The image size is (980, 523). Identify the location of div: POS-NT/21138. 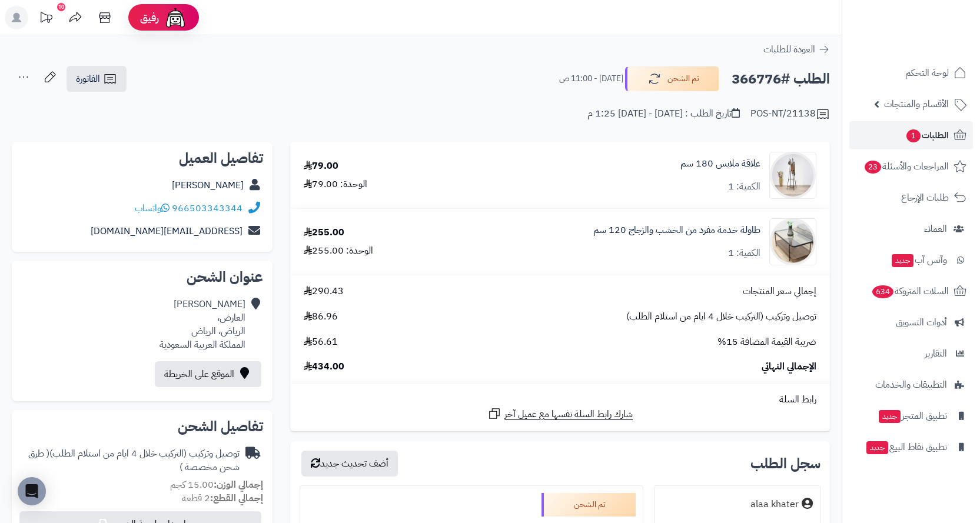
(790, 114).